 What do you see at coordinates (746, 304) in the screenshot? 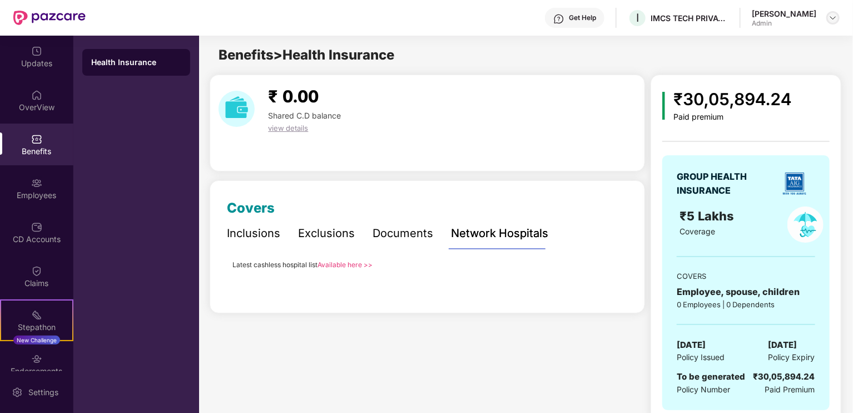
I see `div: 0 Employees | 0 Dependents` at bounding box center [746, 304].